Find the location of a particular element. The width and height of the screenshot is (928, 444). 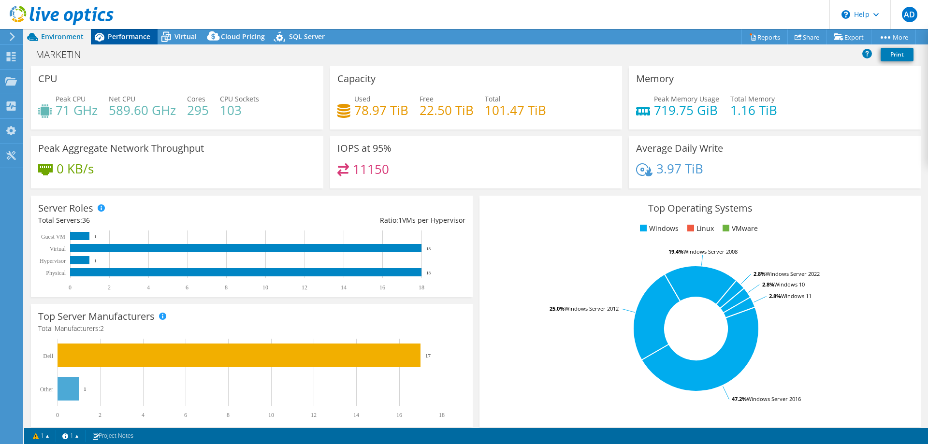

svg: \n is located at coordinates (846, 14).